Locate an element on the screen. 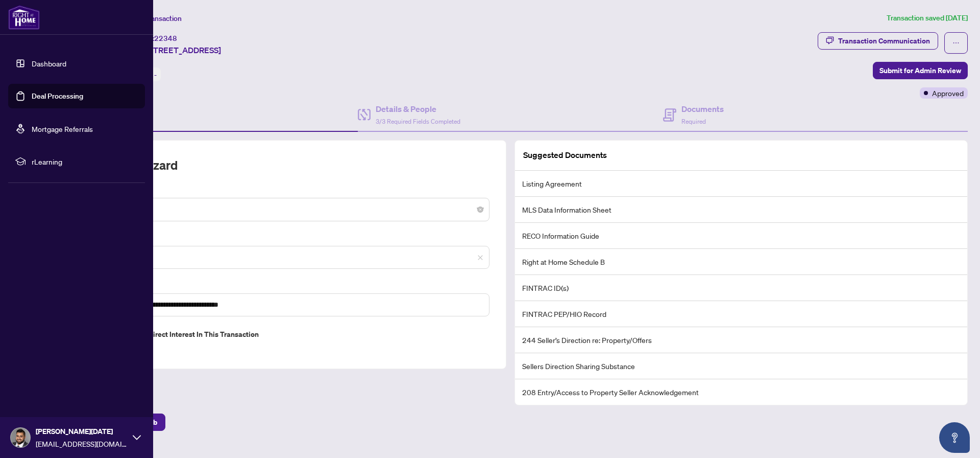 This screenshot has height=458, width=980. span: Approved is located at coordinates (948, 93).